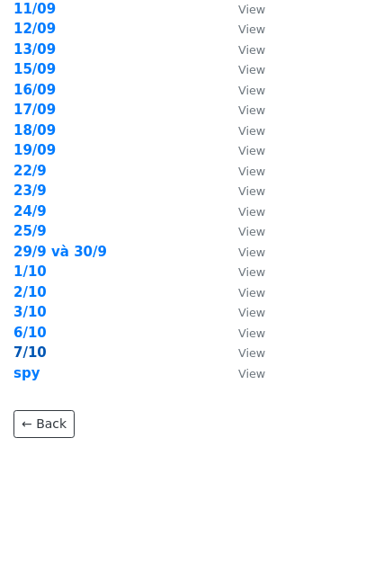 This screenshot has height=581, width=392. I want to click on a: 23/9, so click(30, 190).